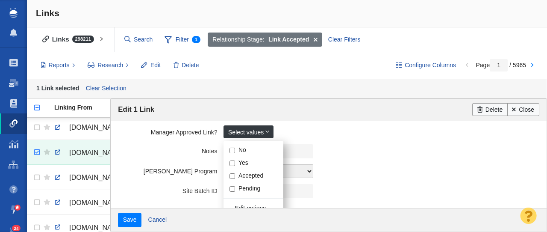 The height and width of the screenshot is (232, 547). I want to click on span: 1, so click(196, 39).